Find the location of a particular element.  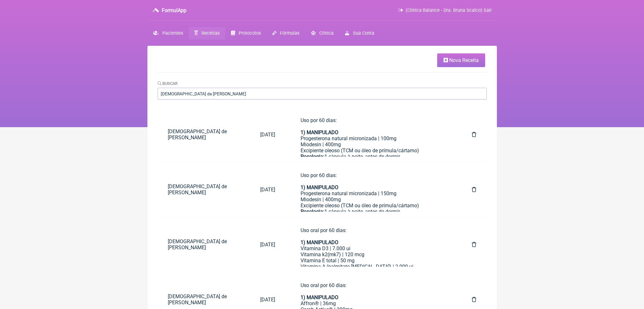

div: Vitamina D3 | 7.000 ui is located at coordinates (373, 248).